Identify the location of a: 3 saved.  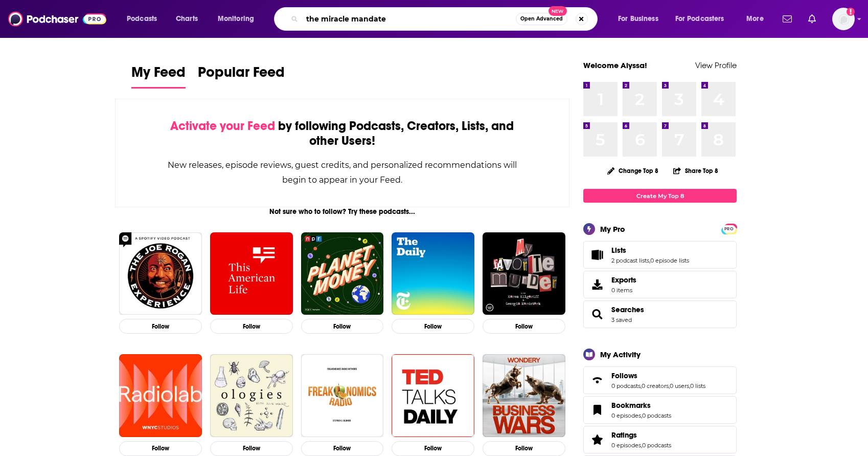
(622, 320).